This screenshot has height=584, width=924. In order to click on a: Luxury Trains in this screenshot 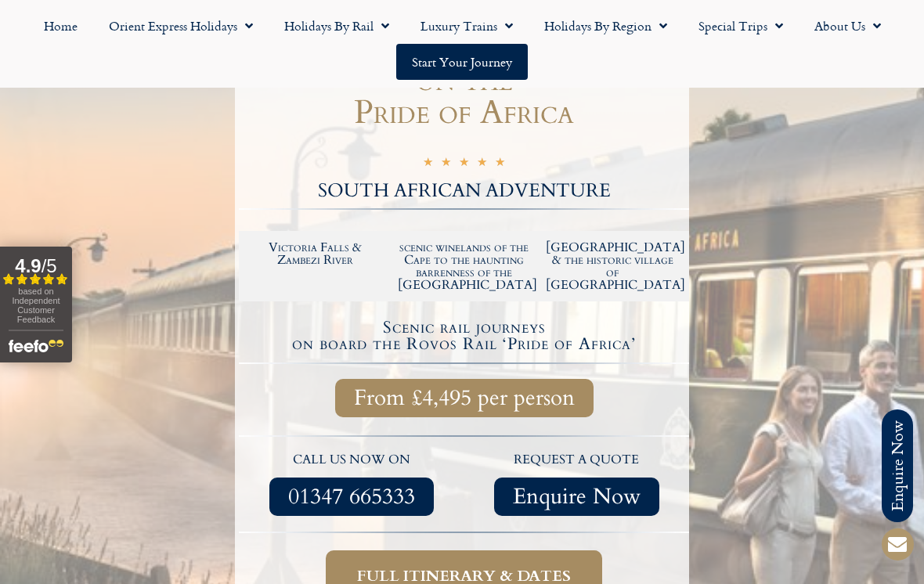, I will do `click(466, 26)`.